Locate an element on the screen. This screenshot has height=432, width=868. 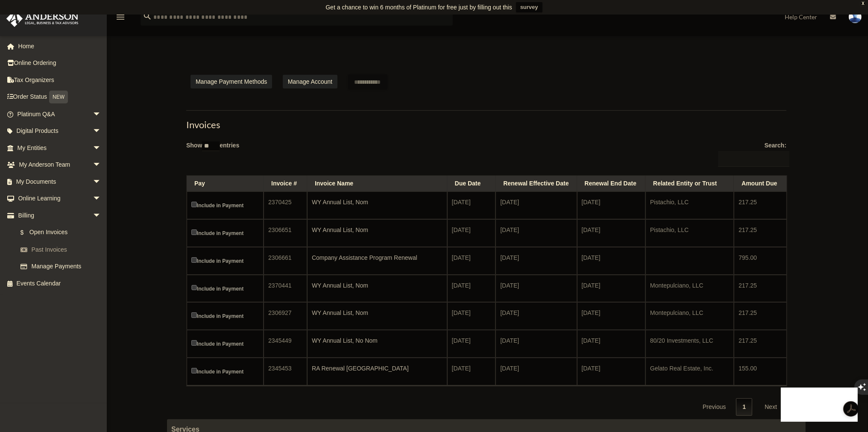
a: My Anderson Teamarrow_drop_down is located at coordinates (59, 165).